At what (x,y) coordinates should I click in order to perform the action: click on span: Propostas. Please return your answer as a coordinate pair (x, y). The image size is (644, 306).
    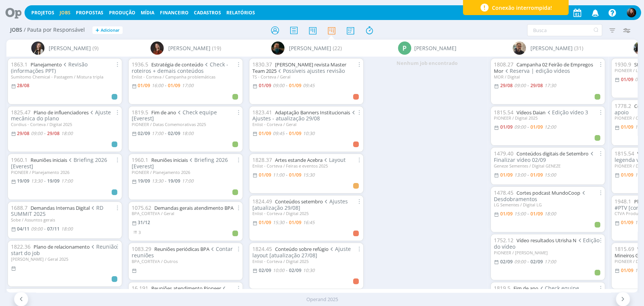
    Looking at the image, I should click on (89, 12).